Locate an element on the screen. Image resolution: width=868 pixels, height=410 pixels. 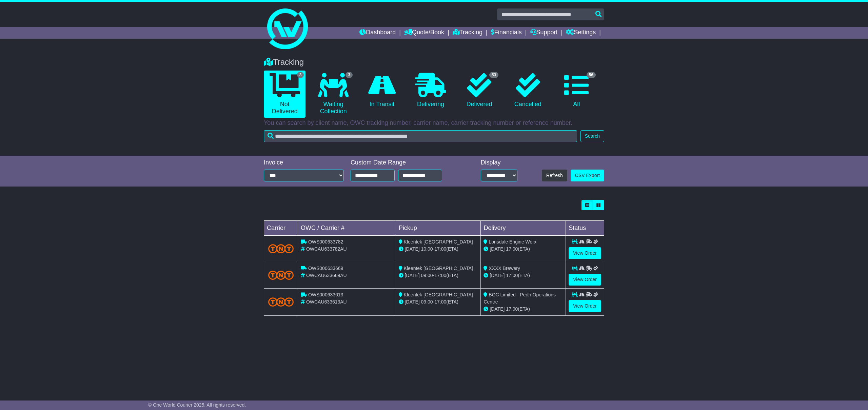
a: 3 Waiting Collection is located at coordinates (333, 94).